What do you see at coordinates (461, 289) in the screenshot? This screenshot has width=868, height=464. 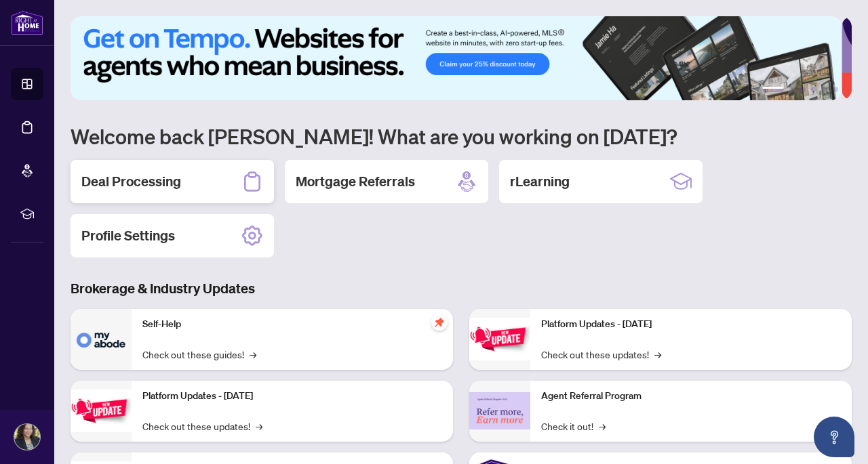 I see `h3: Brokerage & Industry Updates` at bounding box center [461, 289].